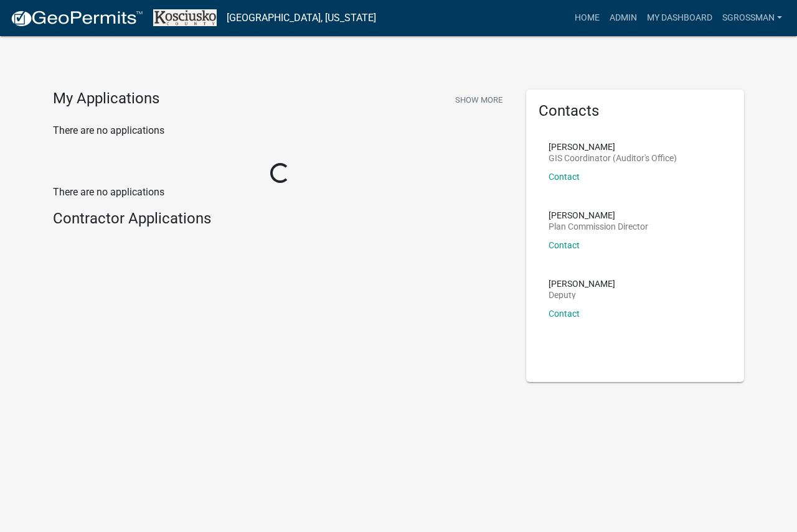 The width and height of the screenshot is (797, 532). Describe the element at coordinates (280, 218) in the screenshot. I see `h4: Contractor Applications` at that location.